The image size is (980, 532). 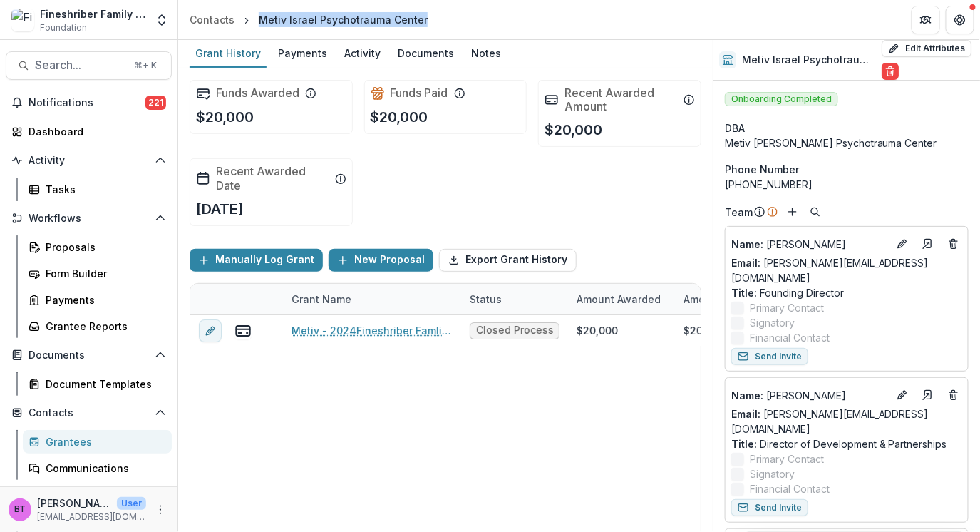 What do you see at coordinates (97, 468) in the screenshot?
I see `a: Communications` at bounding box center [97, 468].